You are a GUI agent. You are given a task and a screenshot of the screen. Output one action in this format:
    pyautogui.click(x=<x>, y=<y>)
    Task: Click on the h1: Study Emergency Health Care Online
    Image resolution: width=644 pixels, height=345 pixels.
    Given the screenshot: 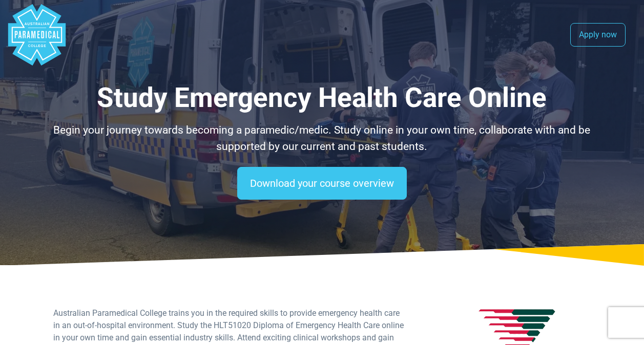 What is the action you would take?
    pyautogui.click(x=322, y=98)
    